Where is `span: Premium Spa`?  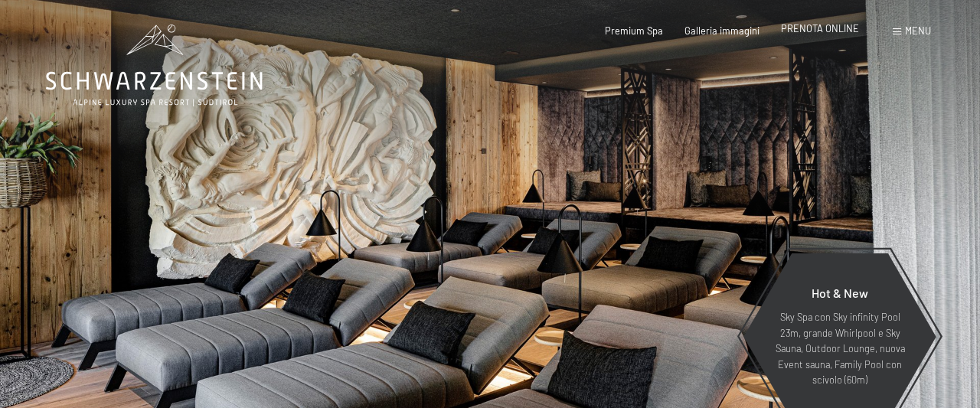
span: Premium Spa is located at coordinates (634, 31).